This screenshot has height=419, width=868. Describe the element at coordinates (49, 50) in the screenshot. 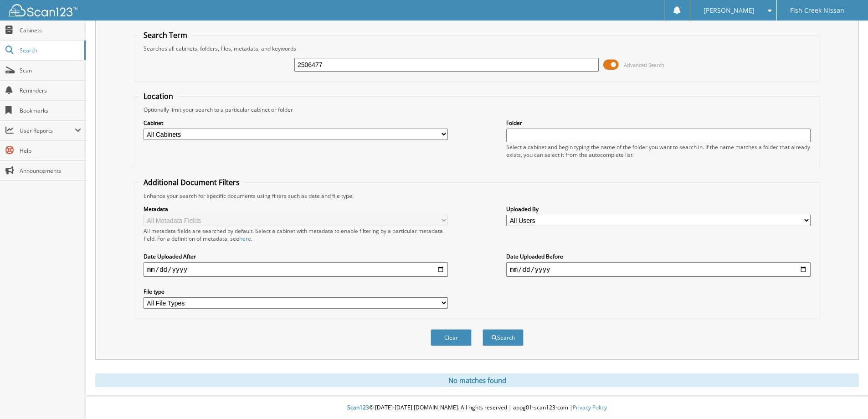

I see `span: Search` at that location.